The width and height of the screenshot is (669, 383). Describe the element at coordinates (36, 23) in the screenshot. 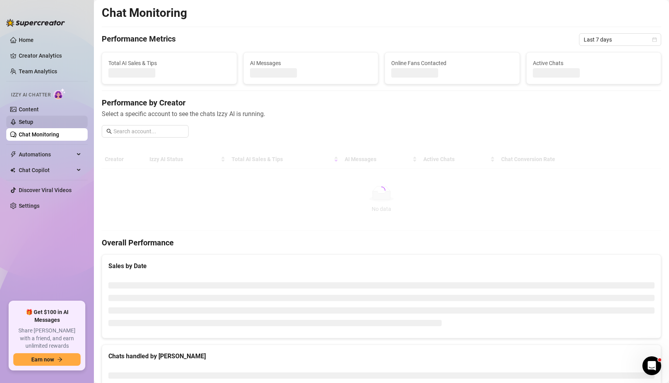

I see `img: logo-BBDzfeDw.svg` at that location.